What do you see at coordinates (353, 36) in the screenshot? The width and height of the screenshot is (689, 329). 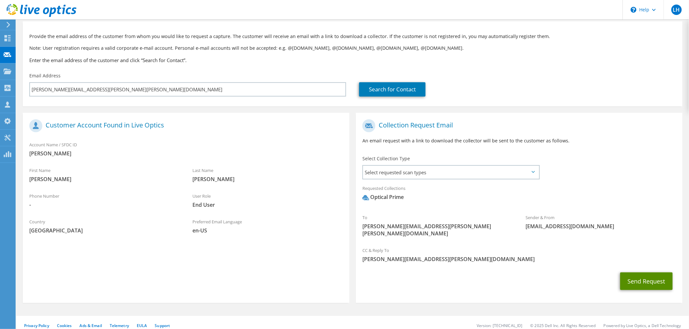 I see `p: Provide the email address of the customer from whom you would like to request a capture. The cust...` at bounding box center [353, 36].